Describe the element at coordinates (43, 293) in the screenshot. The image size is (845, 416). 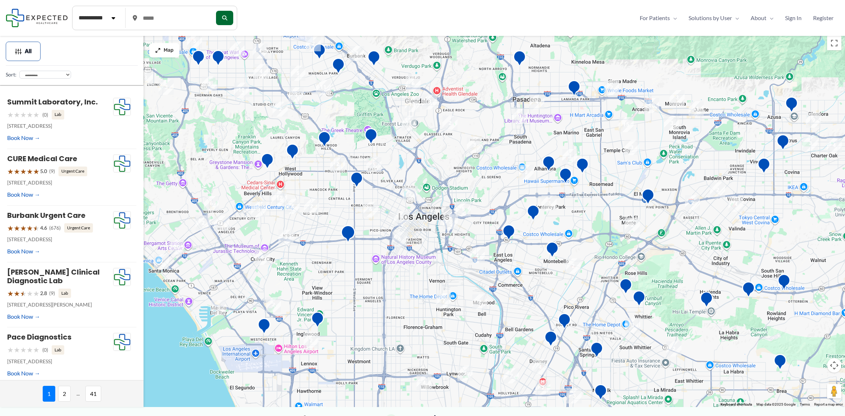
I see `span: 2.8` at that location.